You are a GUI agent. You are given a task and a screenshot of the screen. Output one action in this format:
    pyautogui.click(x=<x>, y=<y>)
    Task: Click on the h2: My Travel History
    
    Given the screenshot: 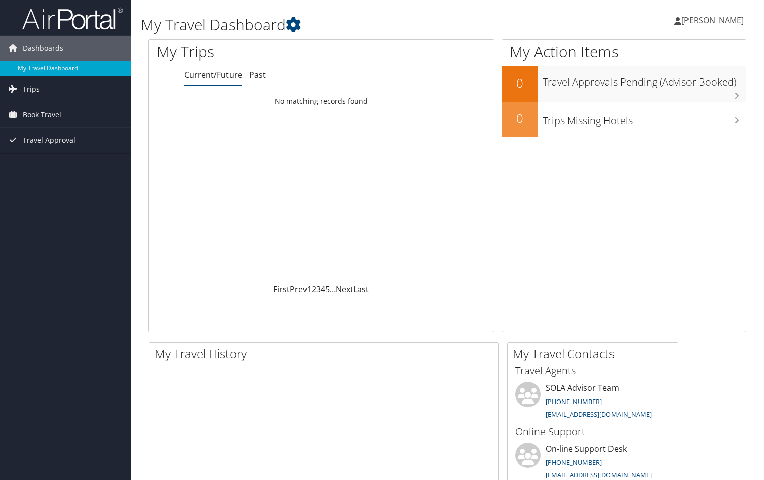 What is the action you would take?
    pyautogui.click(x=326, y=354)
    